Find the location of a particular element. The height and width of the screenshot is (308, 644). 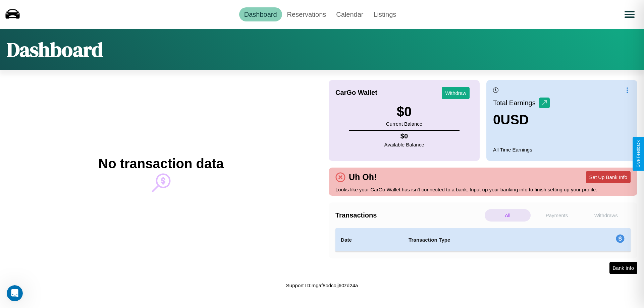

p: All Time Earnings is located at coordinates (562, 150).